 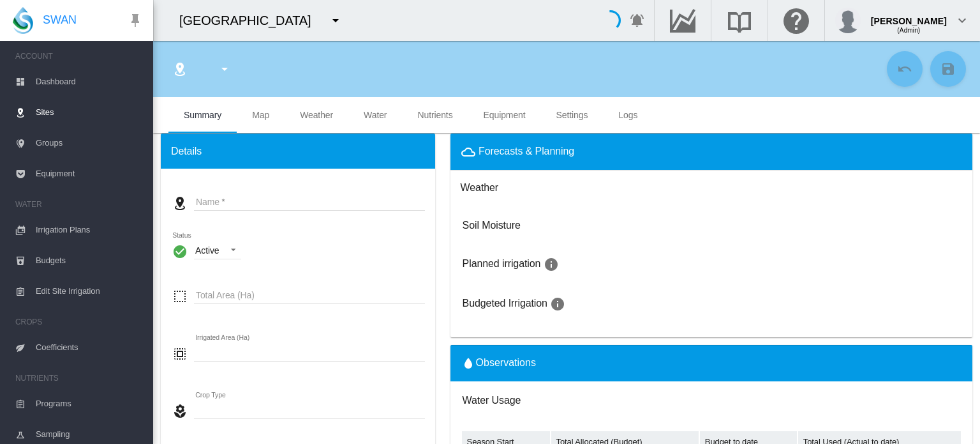 What do you see at coordinates (180, 69) in the screenshot?
I see `button: Click to go to list of Sites` at bounding box center [180, 69].